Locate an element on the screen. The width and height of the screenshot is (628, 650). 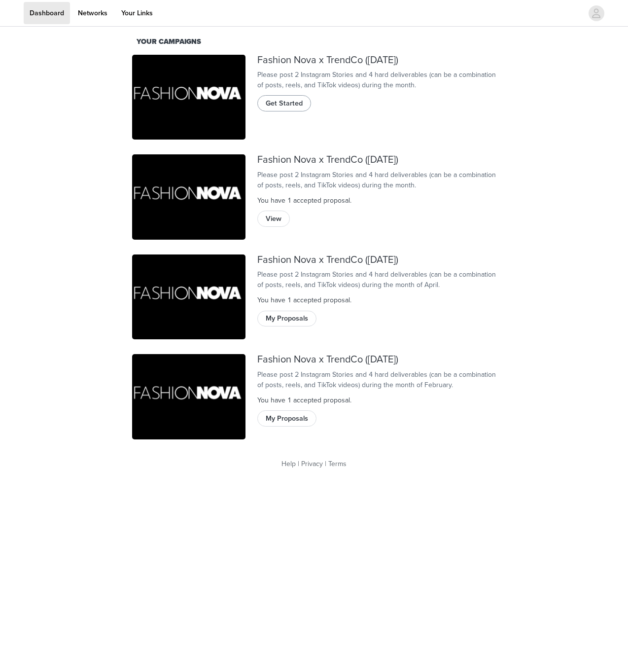
a: Your Links is located at coordinates (137, 13).